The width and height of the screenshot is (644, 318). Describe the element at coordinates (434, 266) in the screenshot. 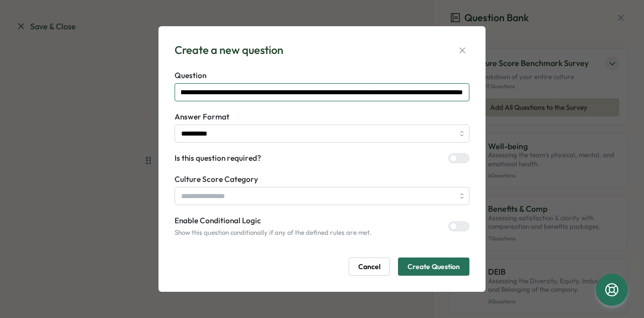

I see `span: Create Question` at that location.